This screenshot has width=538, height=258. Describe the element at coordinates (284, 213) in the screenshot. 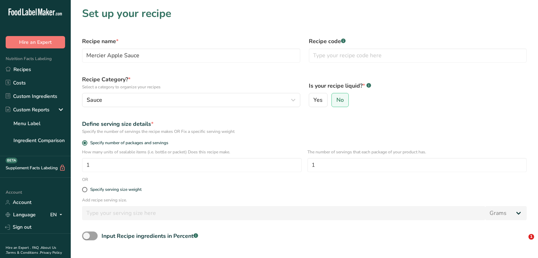

I see `input: Type your serving size here` at that location.